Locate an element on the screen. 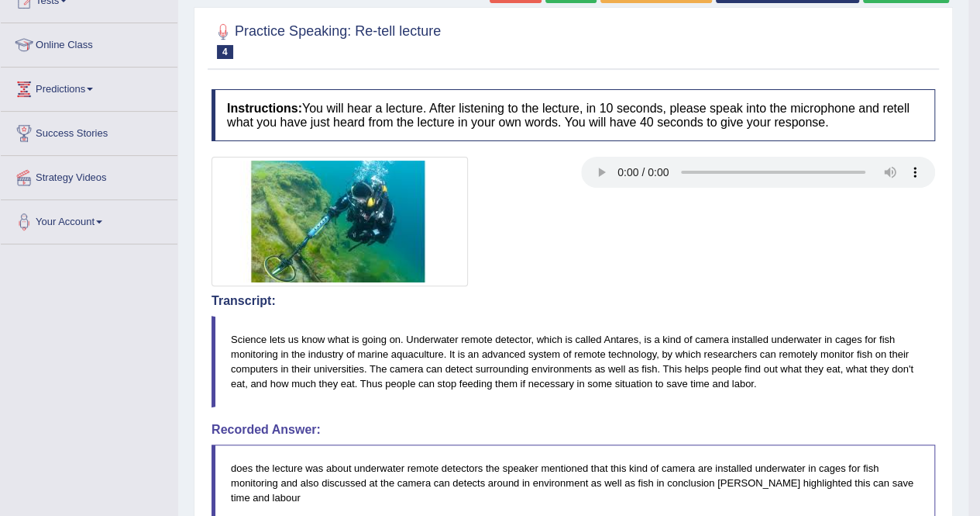 The width and height of the screenshot is (980, 516). b: Instructions: is located at coordinates (264, 107).